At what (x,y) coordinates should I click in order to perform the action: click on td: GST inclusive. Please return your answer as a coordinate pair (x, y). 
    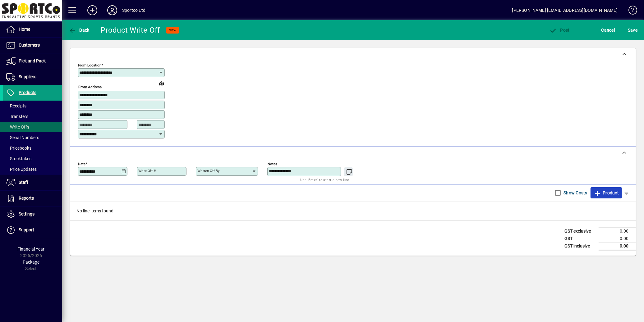
    Looking at the image, I should click on (580, 246).